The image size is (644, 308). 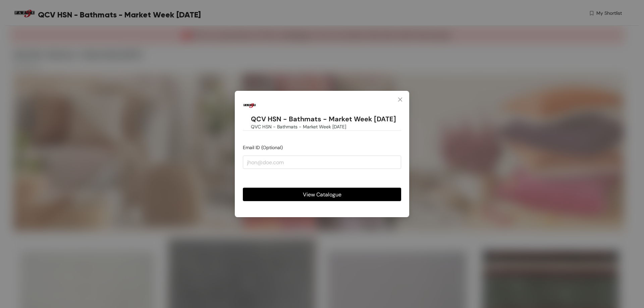 What do you see at coordinates (322, 162) in the screenshot?
I see `input: jhon@doe.com` at bounding box center [322, 162].